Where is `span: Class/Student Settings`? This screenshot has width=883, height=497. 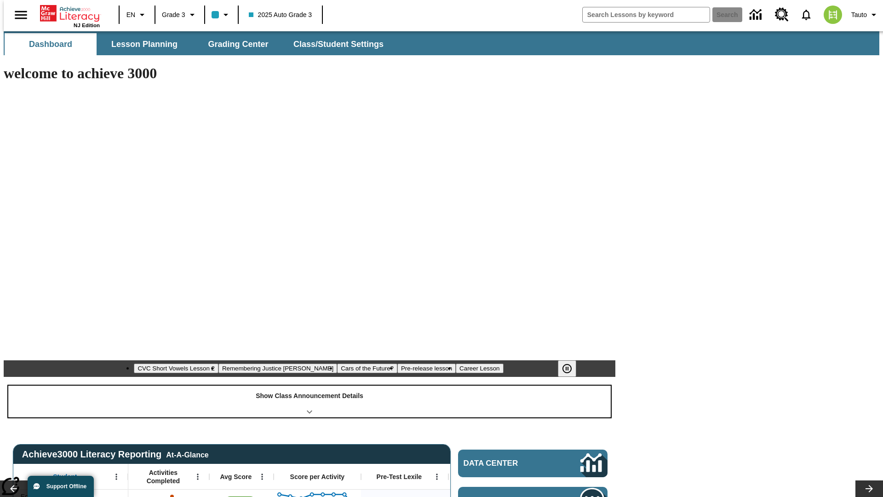
span: Class/Student Settings is located at coordinates (338, 44).